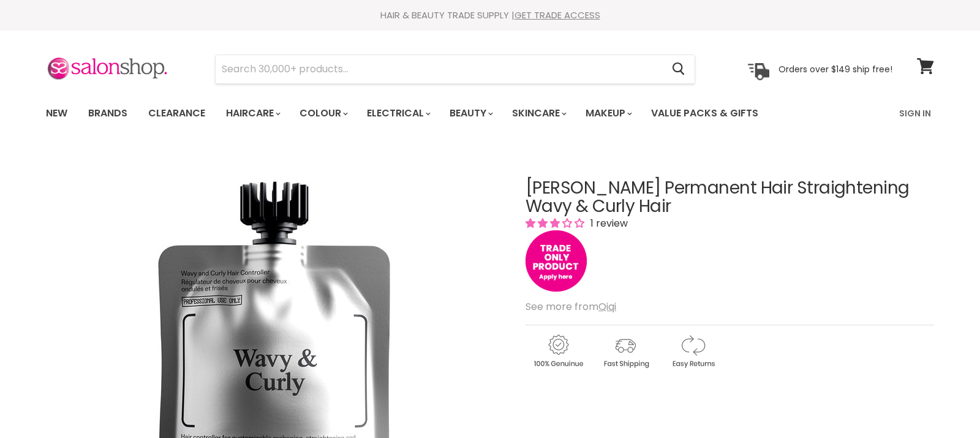 This screenshot has height=438, width=980. I want to click on nav: Main, so click(490, 113).